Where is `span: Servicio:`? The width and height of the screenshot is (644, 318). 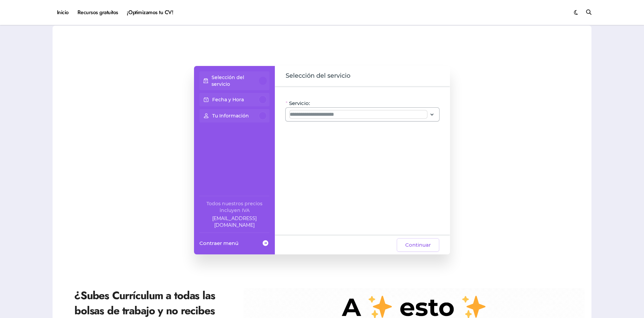 span: Servicio: is located at coordinates (300, 103).